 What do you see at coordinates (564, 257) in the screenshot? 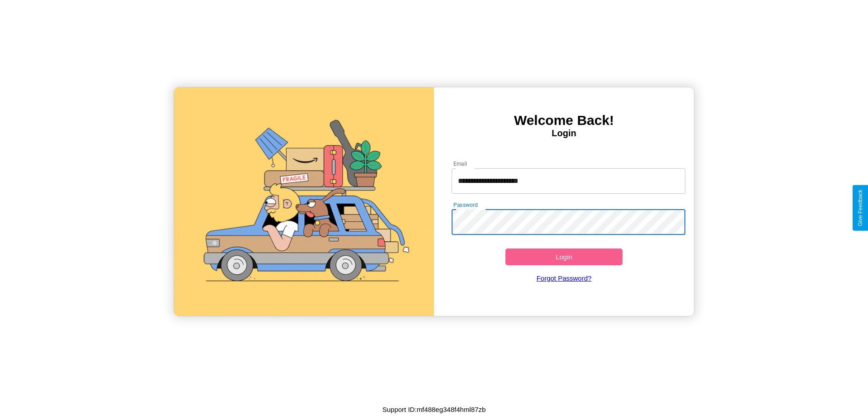
I see `button: Login` at bounding box center [564, 257].